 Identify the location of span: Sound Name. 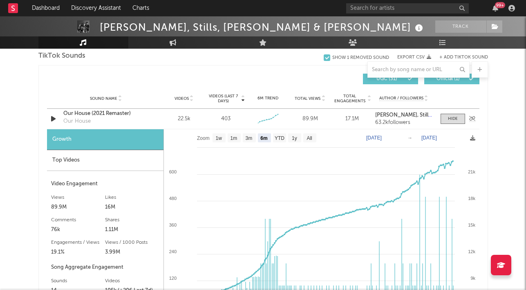
(103, 98).